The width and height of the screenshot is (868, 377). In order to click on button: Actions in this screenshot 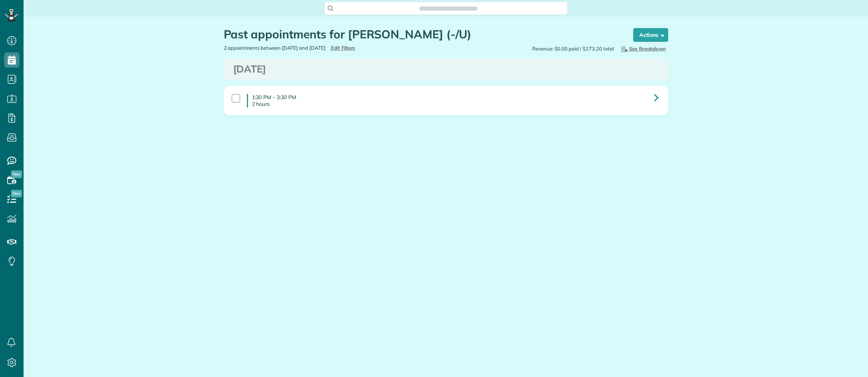, I will do `click(651, 35)`.